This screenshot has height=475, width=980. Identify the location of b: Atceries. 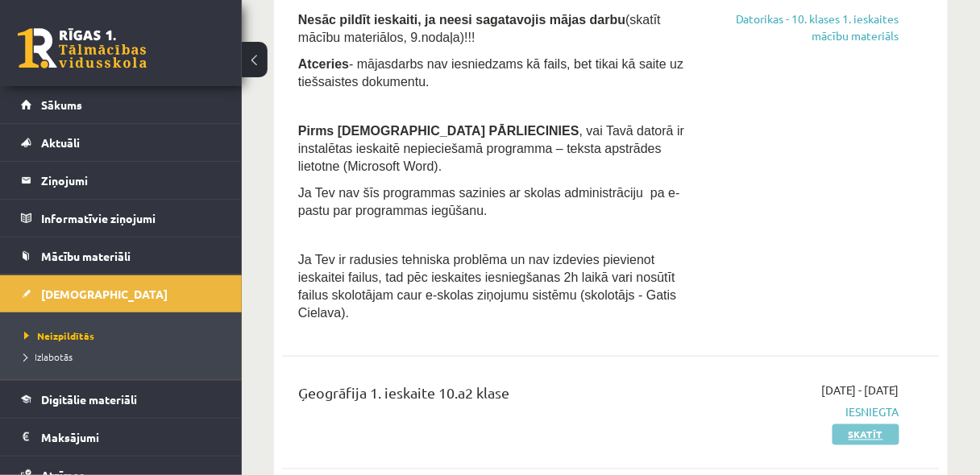
(323, 64).